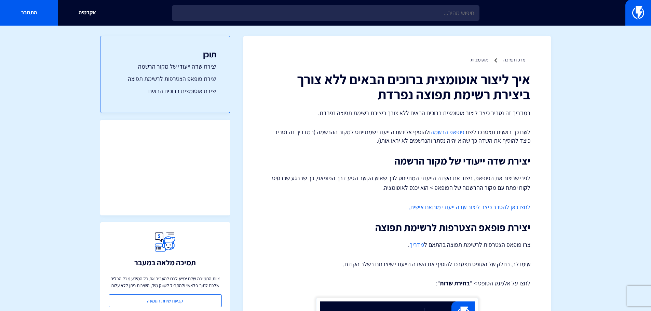 Image resolution: width=651 pixels, height=311 pixels. Describe the element at coordinates (397, 183) in the screenshot. I see `p: לפני שניצור את הפופאפ, ניצור את השדה הייעודי המתייחס לכך שאיש הקשר הגיע דרך הפופאפ, כך שברגע שכרט...` at that location.